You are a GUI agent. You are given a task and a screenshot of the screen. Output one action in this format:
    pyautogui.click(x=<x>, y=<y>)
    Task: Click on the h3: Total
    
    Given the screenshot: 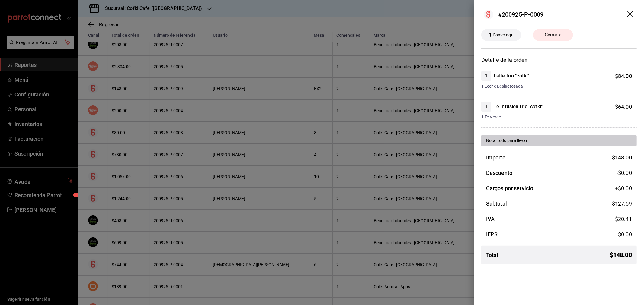 What is the action you would take?
    pyautogui.click(x=492, y=255)
    